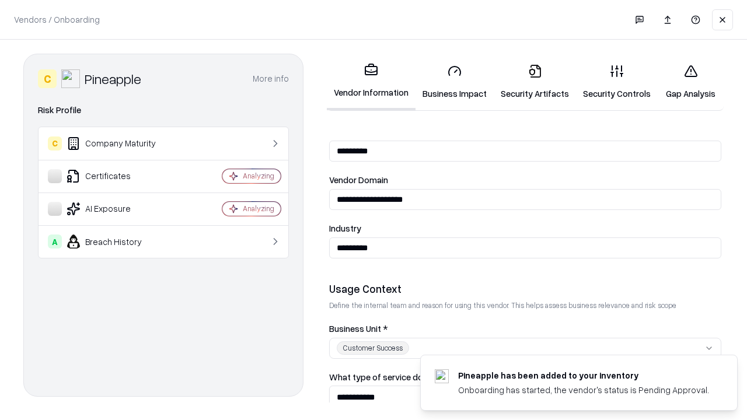  I want to click on div: A, so click(55, 242).